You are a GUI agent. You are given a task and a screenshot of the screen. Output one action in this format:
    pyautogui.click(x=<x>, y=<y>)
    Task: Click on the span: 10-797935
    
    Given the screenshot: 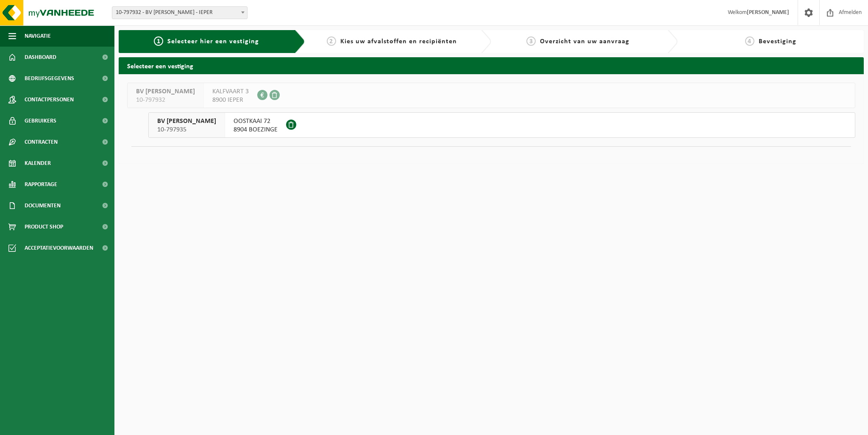 What is the action you would take?
    pyautogui.click(x=186, y=130)
    